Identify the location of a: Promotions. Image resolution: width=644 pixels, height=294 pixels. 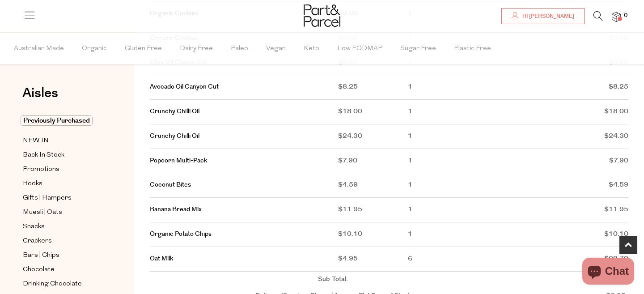
(64, 169).